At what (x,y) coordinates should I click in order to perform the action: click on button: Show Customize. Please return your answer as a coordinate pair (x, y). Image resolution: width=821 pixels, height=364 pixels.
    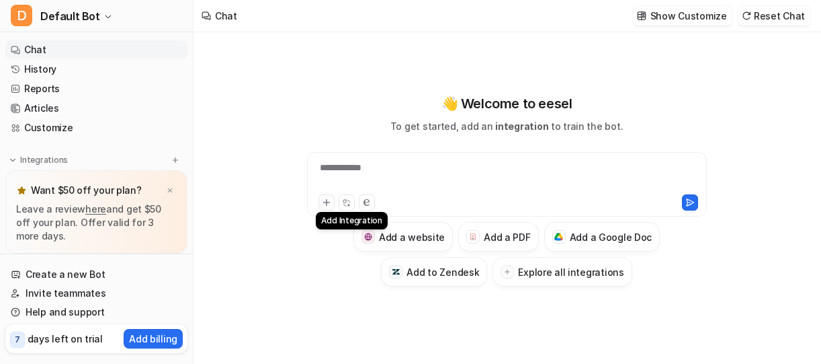
    Looking at the image, I should click on (683, 15).